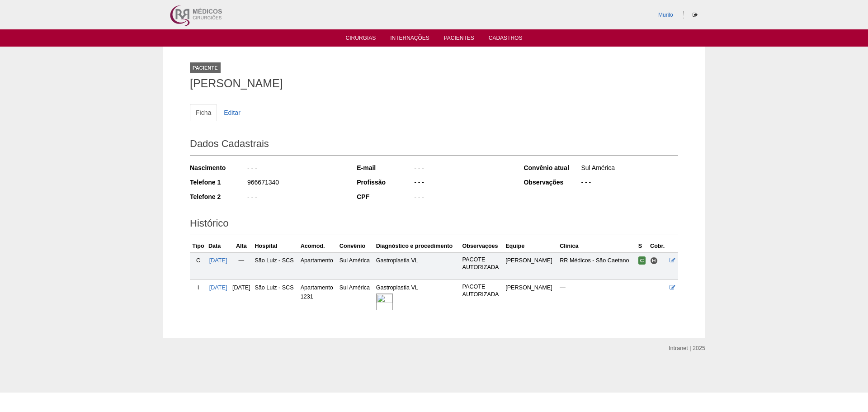 This screenshot has width=868, height=412. What do you see at coordinates (356, 246) in the screenshot?
I see `th: Convênio` at bounding box center [356, 246].